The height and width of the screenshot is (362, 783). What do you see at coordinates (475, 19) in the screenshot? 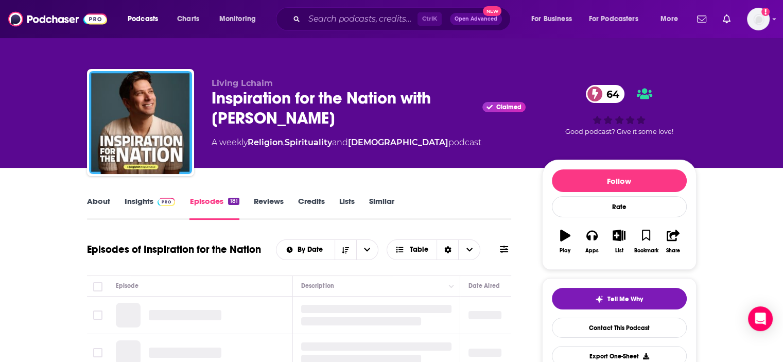
I see `span: Open Advanced` at bounding box center [475, 19].